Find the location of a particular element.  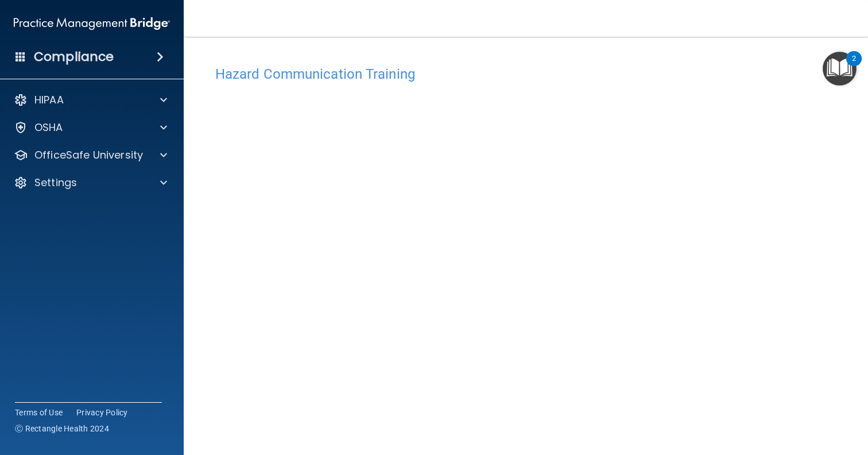

a: HIPAA is located at coordinates (90, 100).